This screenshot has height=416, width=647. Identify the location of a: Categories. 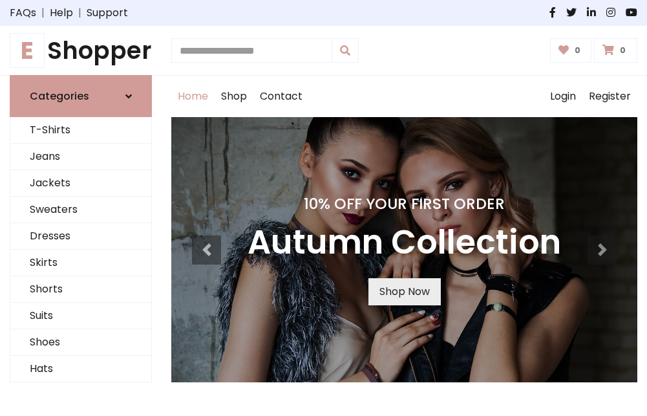
(81, 96).